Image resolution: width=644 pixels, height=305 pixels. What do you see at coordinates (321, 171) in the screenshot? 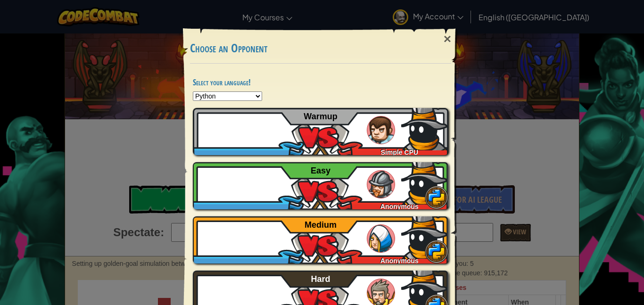
I see `span: Easy` at bounding box center [321, 171].